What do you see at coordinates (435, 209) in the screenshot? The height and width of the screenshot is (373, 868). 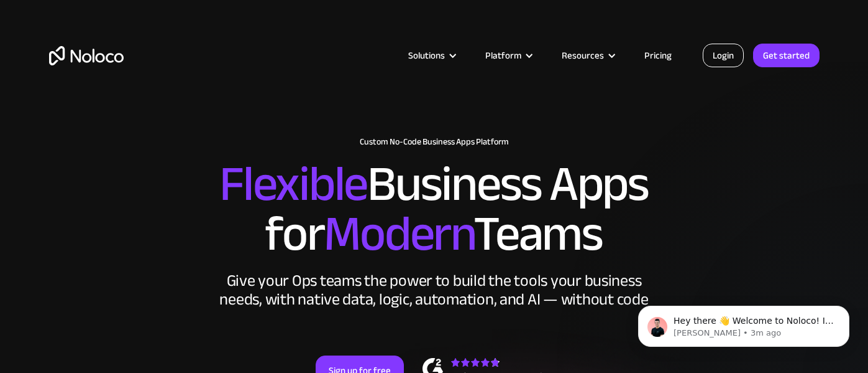 I see `h2: Business Apps for Teams` at bounding box center [435, 209].